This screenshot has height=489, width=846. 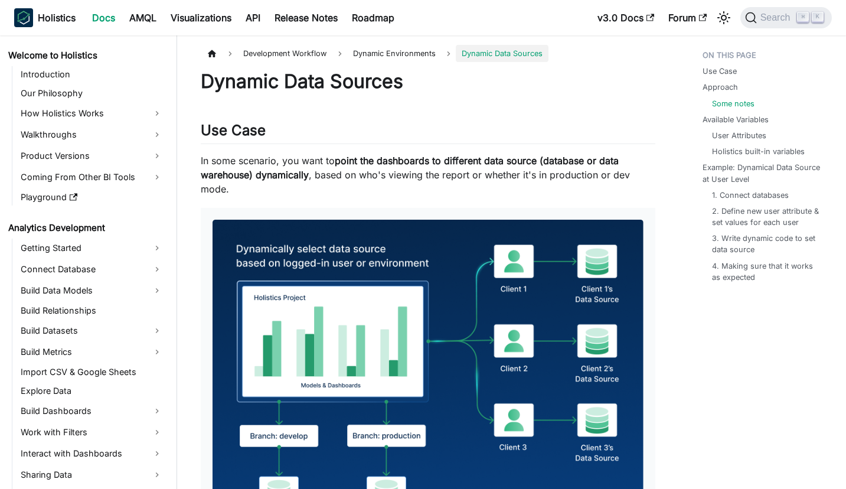 What do you see at coordinates (786, 18) in the screenshot?
I see `button: Search (Command+K)` at bounding box center [786, 18].